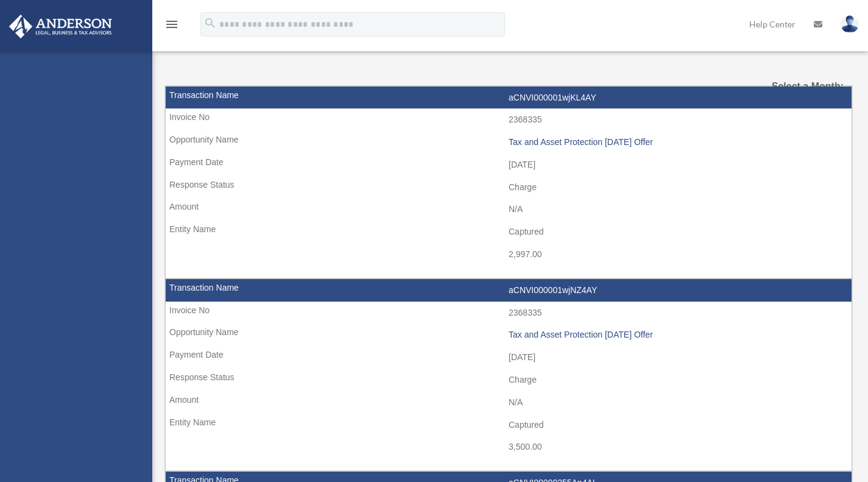 This screenshot has height=482, width=868. What do you see at coordinates (172, 24) in the screenshot?
I see `i: menu` at bounding box center [172, 24].